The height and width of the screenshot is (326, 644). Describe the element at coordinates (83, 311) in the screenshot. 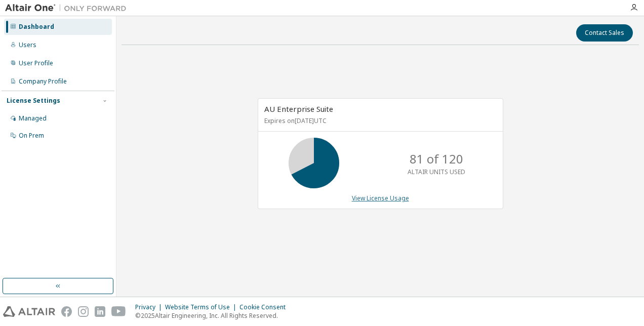

I see `img: instagram.svg` at that location.